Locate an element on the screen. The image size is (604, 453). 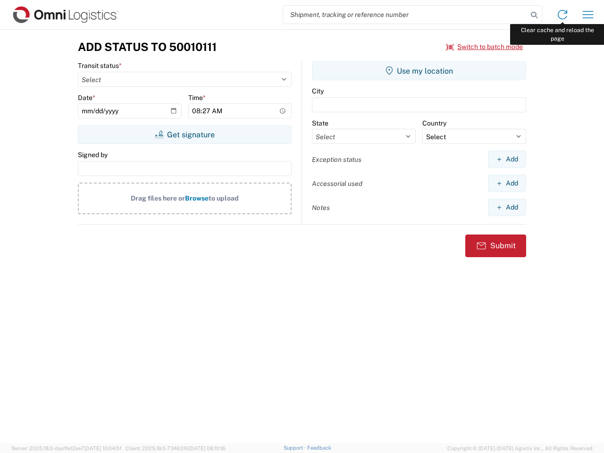
span: Client: 2025.18.0-7346316 is located at coordinates (176, 448).